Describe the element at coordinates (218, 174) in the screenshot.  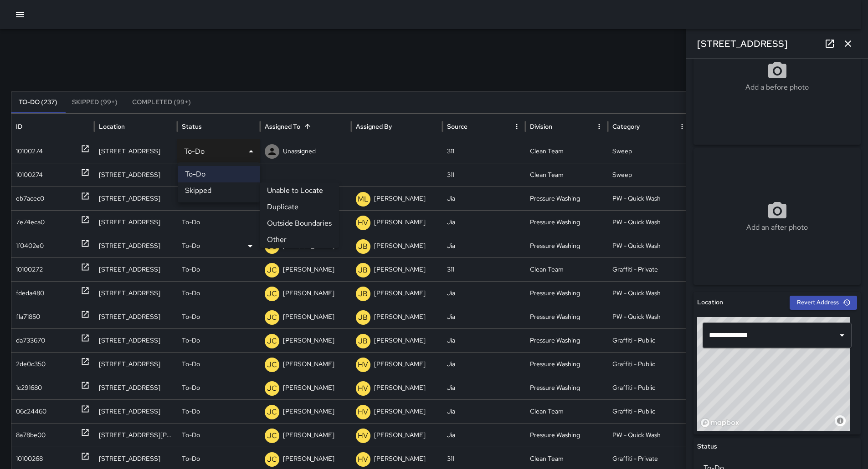
I see `li: To-Do` at that location.